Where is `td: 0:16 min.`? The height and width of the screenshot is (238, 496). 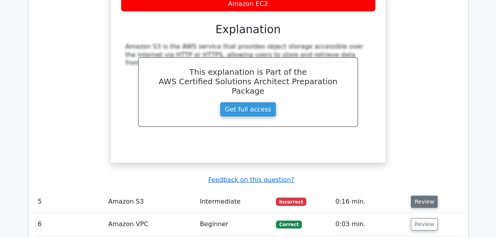
td: 0:16 min. is located at coordinates (370, 201).